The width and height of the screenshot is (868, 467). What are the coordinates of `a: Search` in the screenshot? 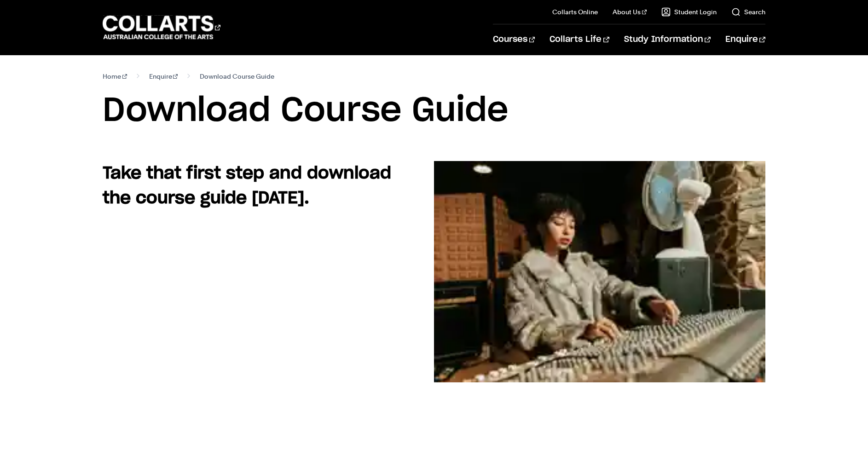 It's located at (748, 12).